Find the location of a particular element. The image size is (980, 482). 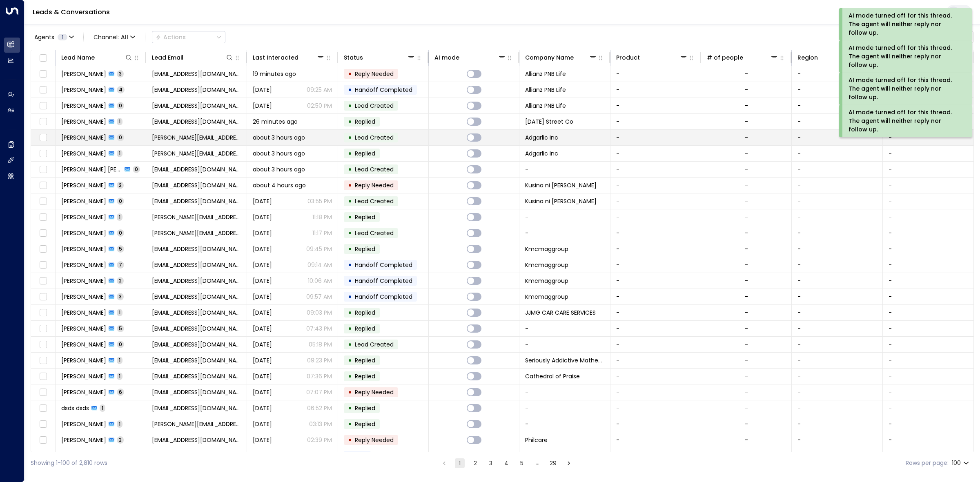

span: Replied is located at coordinates (365, 328).